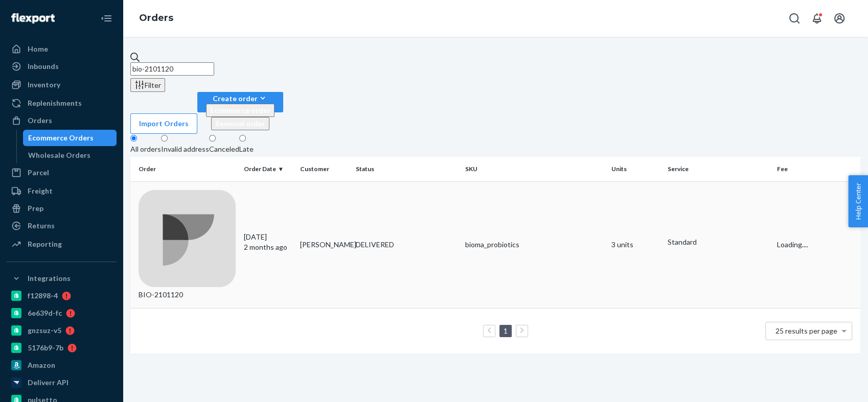 This screenshot has width=868, height=402. What do you see at coordinates (242, 138) in the screenshot?
I see `input: Late` at bounding box center [242, 138].